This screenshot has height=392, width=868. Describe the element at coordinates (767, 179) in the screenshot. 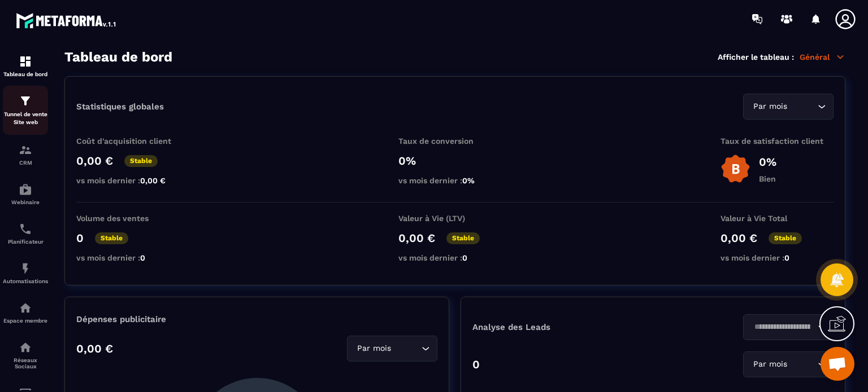

I see `p: Bien` at that location.